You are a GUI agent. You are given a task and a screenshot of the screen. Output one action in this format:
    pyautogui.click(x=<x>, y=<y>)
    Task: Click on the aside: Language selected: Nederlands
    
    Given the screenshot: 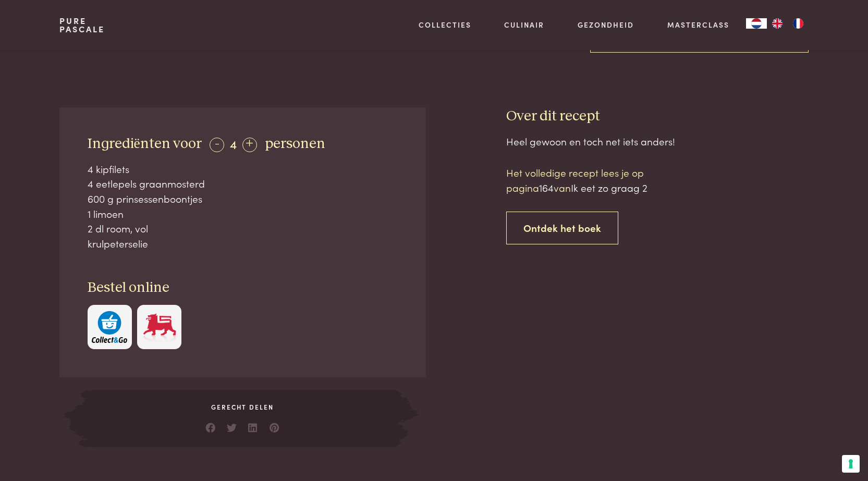 What is the action you would take?
    pyautogui.click(x=777, y=23)
    